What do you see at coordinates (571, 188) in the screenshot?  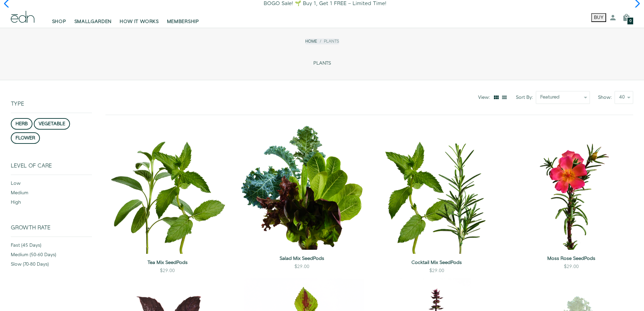 I see `img: Moss Rose SeedPods` at bounding box center [571, 188].